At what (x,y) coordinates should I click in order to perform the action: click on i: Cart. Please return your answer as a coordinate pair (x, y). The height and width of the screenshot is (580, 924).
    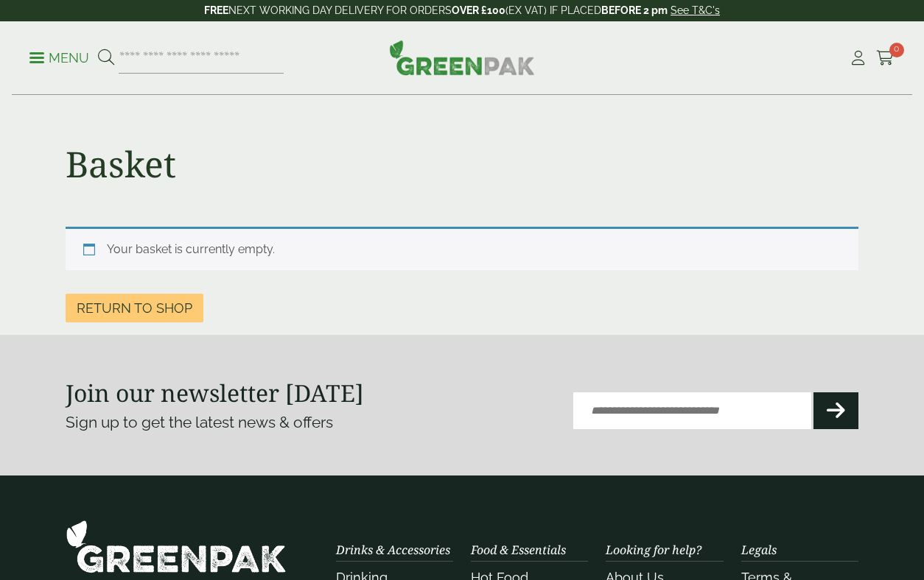
    Looking at the image, I should click on (885, 58).